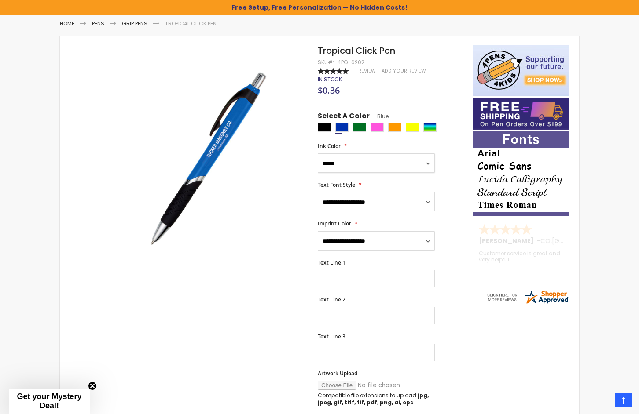  What do you see at coordinates (377, 128) in the screenshot?
I see `div: Pink` at bounding box center [377, 128].